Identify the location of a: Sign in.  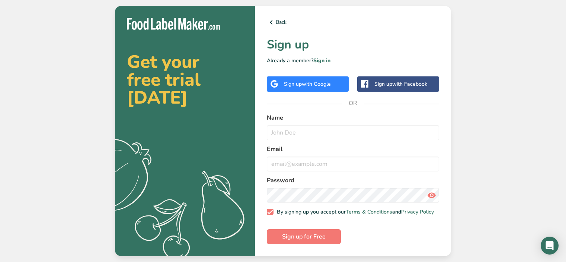
(322, 60).